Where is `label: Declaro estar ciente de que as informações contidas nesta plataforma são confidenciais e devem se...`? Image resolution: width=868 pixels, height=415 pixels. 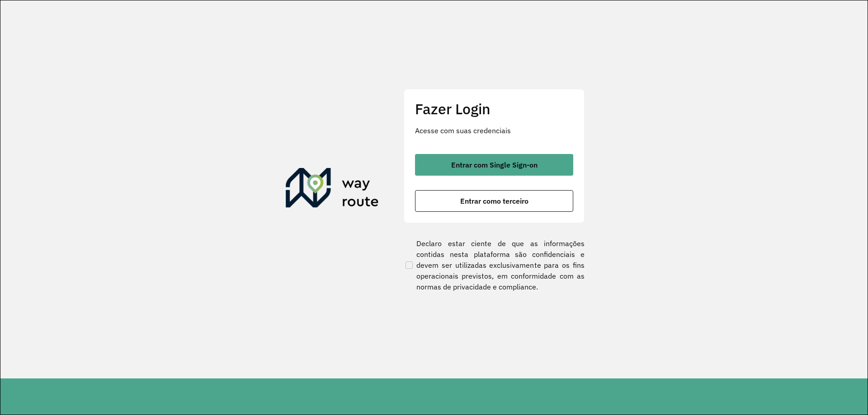
label: Declaro estar ciente de que as informações contidas nesta plataforma são confidenciais e devem se... is located at coordinates (494, 265).